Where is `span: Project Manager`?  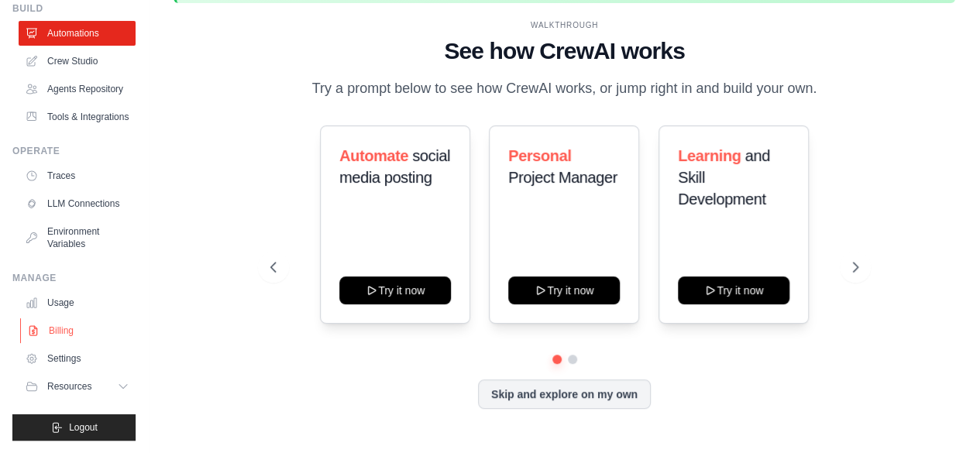
span: Project Manager is located at coordinates (563, 177).